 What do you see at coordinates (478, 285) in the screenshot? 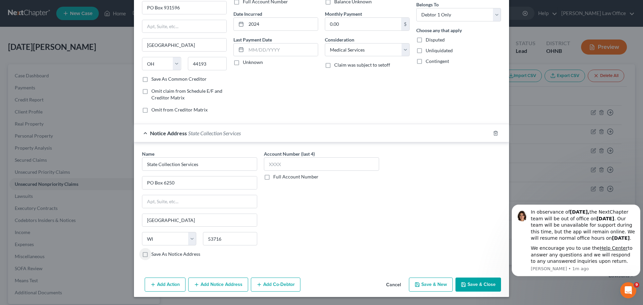
I see `button: Save & Close` at bounding box center [478, 285].